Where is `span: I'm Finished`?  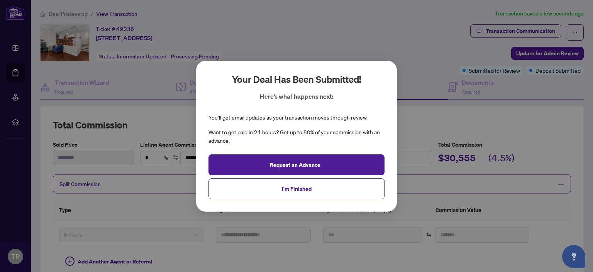
span: I'm Finished is located at coordinates (297, 188).